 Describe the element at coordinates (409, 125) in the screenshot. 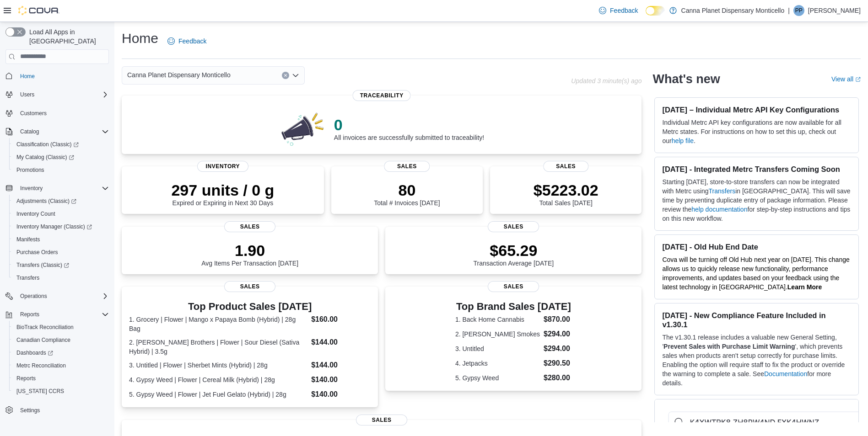

I see `p: 0` at that location.